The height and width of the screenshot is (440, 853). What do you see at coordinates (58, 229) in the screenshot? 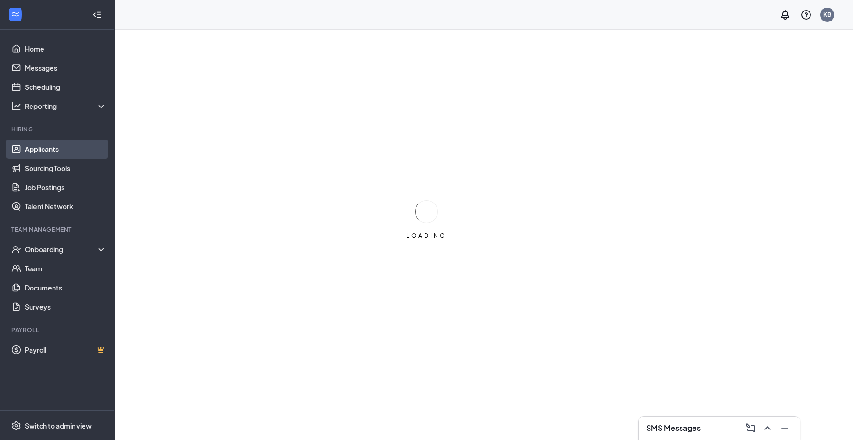
I see `div: Team Management` at bounding box center [58, 229].